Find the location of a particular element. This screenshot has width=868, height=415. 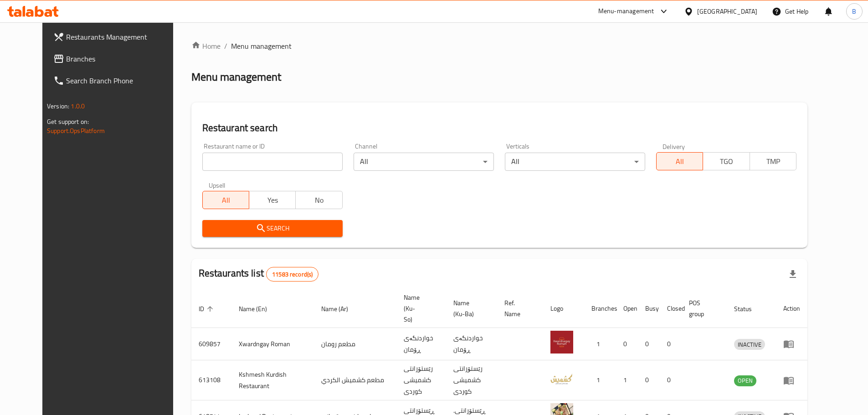

img: Kshmesh Kurdish Restaurant is located at coordinates (562, 378).